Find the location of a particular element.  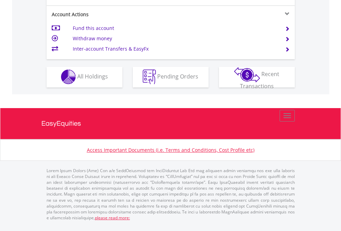

a: please read more: is located at coordinates (112, 218).